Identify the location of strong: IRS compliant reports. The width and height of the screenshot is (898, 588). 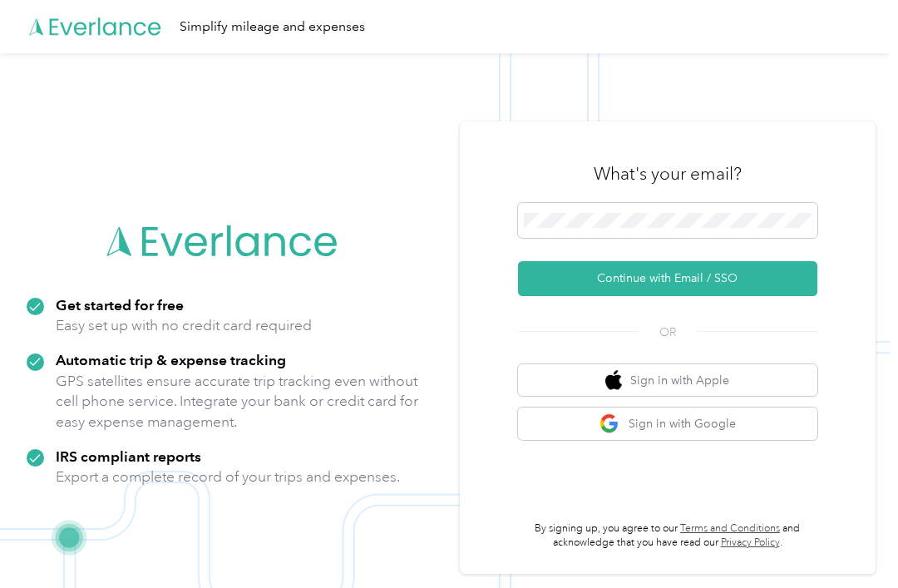
(128, 456).